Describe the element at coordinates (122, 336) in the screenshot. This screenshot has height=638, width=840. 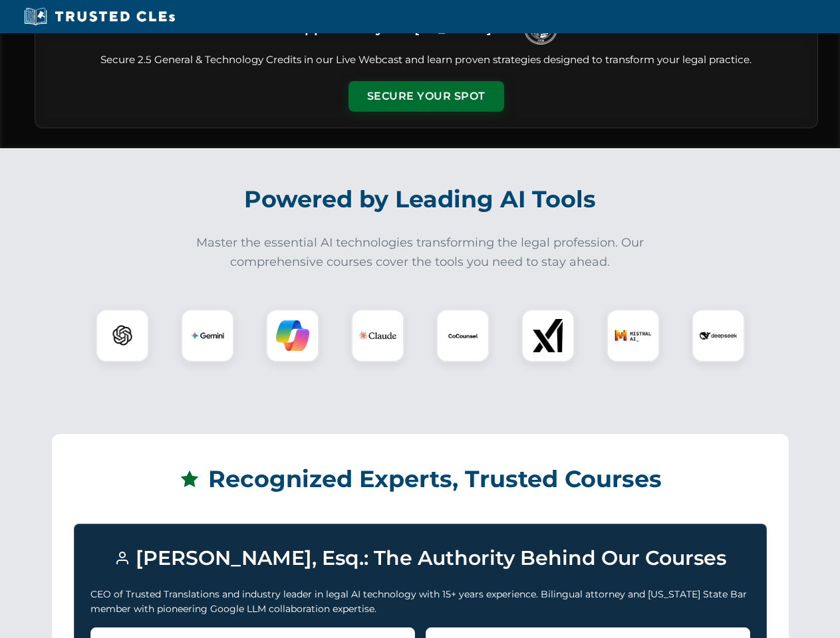
I see `img: ChatGPT Logo` at that location.